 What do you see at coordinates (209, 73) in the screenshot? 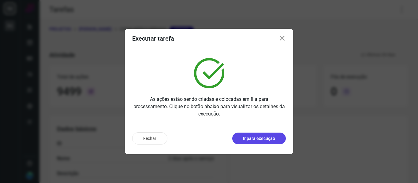
I see `img: verified.svg` at bounding box center [209, 73].